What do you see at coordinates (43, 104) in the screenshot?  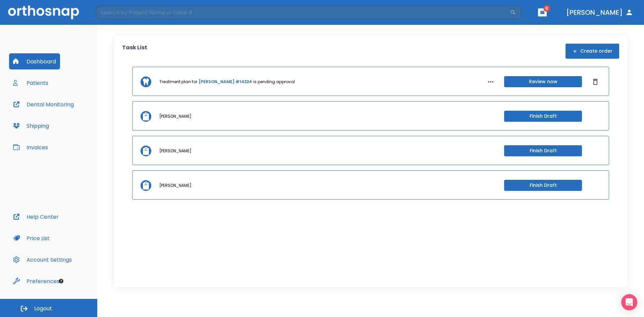 I see `a: Dental Monitoring` at bounding box center [43, 104].